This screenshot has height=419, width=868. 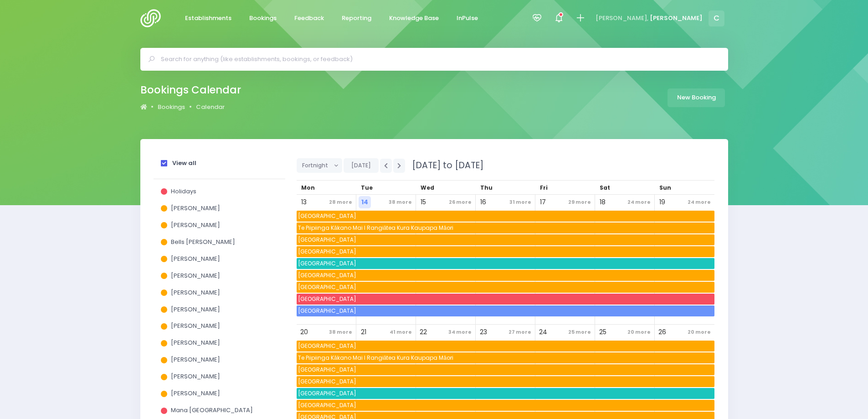 What do you see at coordinates (153, 18) in the screenshot?
I see `img: Logo` at bounding box center [153, 18].